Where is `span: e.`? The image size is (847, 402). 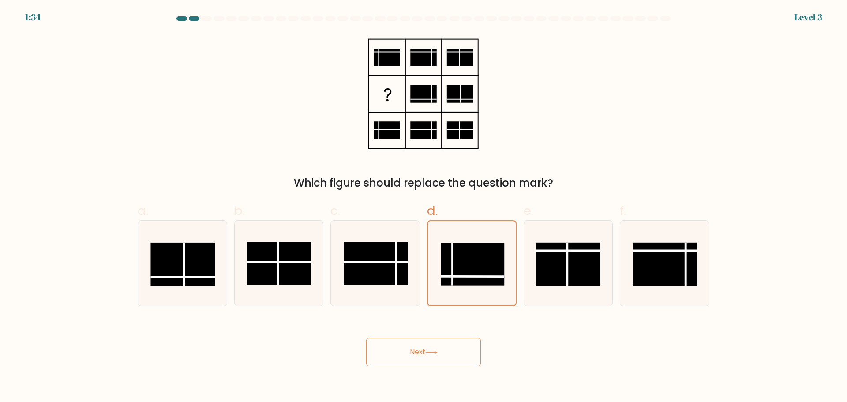
span: e. is located at coordinates (528, 210).